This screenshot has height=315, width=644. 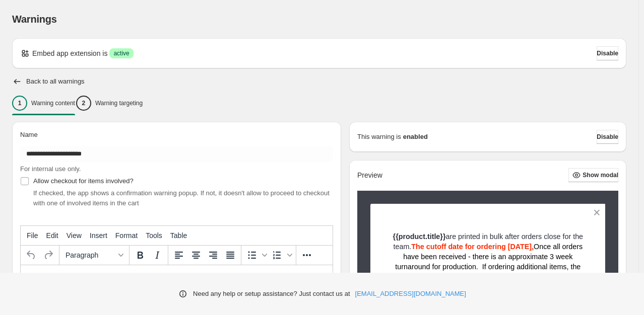 I want to click on span: View, so click(x=74, y=236).